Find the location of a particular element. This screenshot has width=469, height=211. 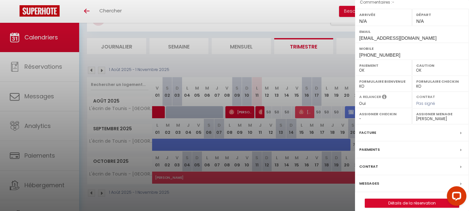

i: Sélectionner OUI si vous souhaiter envoyer les séquences de messages post-checkout is located at coordinates (384, 98).